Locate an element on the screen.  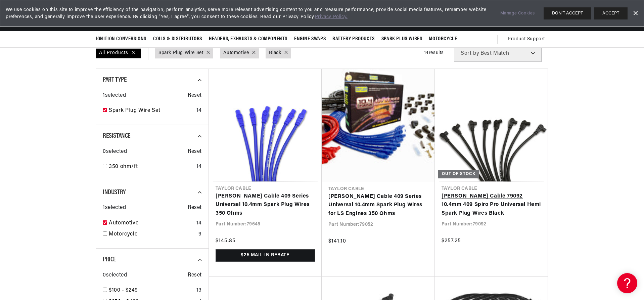
summary: Ignition Conversions is located at coordinates (123, 39).